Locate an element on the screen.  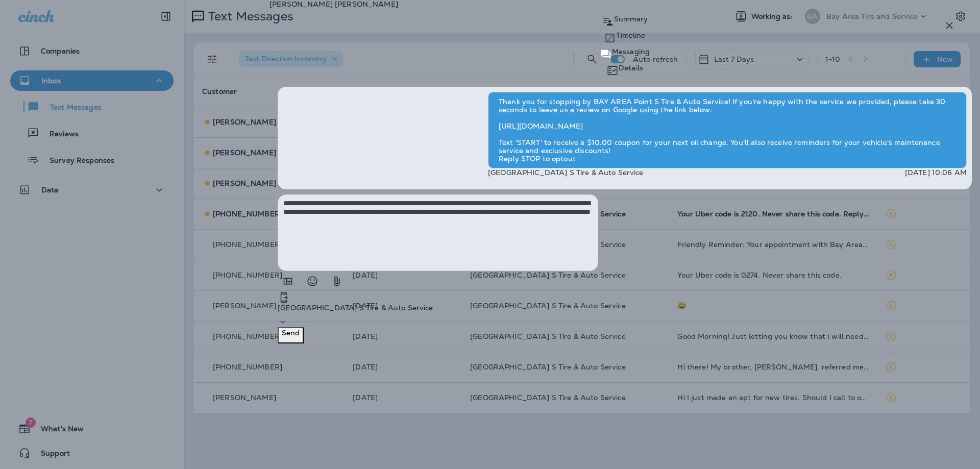
p: Send is located at coordinates (291, 332).